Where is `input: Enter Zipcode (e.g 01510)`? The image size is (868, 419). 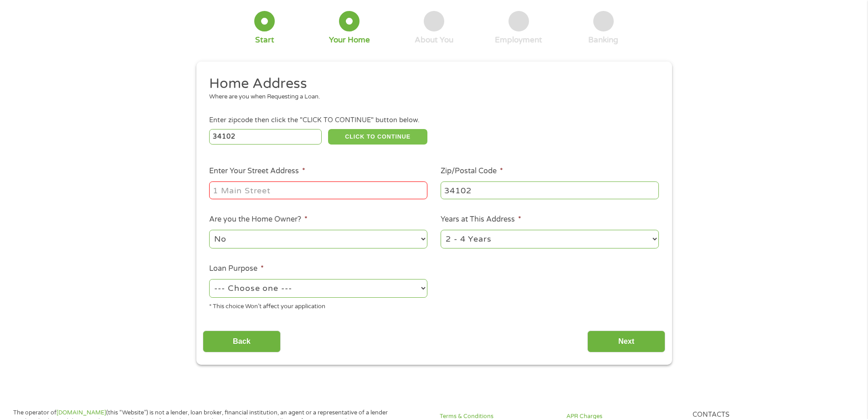 input: Enter Zipcode (e.g 01510) is located at coordinates (265, 137).